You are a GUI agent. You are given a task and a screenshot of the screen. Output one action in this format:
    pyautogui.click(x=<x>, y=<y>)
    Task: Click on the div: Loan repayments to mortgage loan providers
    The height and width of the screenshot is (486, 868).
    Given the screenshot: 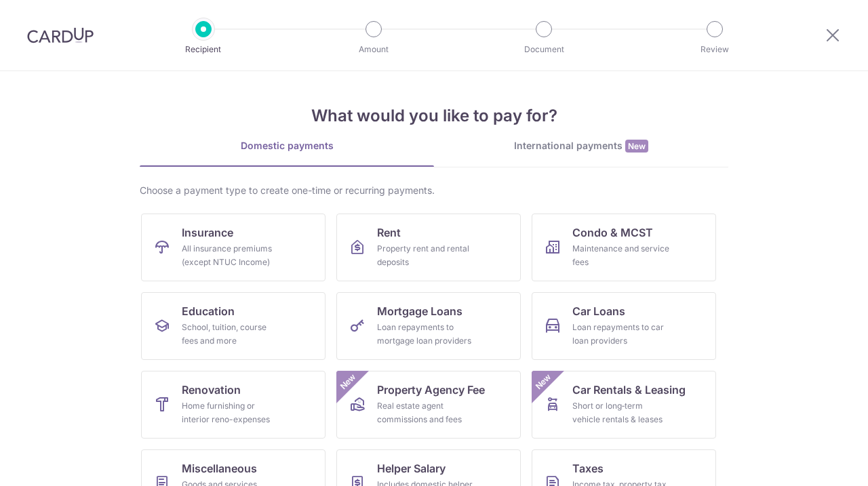 What is the action you would take?
    pyautogui.click(x=426, y=334)
    